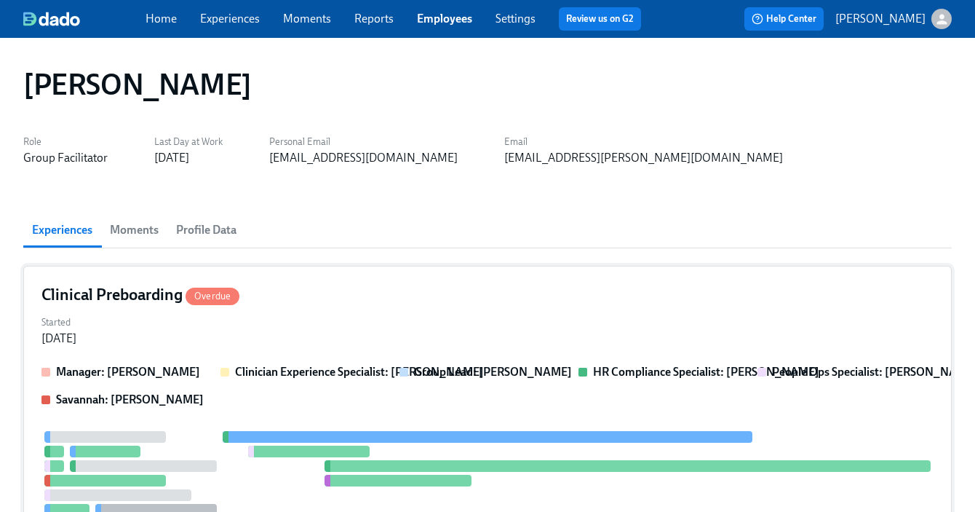  What do you see at coordinates (307, 18) in the screenshot?
I see `a: Moments` at bounding box center [307, 18].